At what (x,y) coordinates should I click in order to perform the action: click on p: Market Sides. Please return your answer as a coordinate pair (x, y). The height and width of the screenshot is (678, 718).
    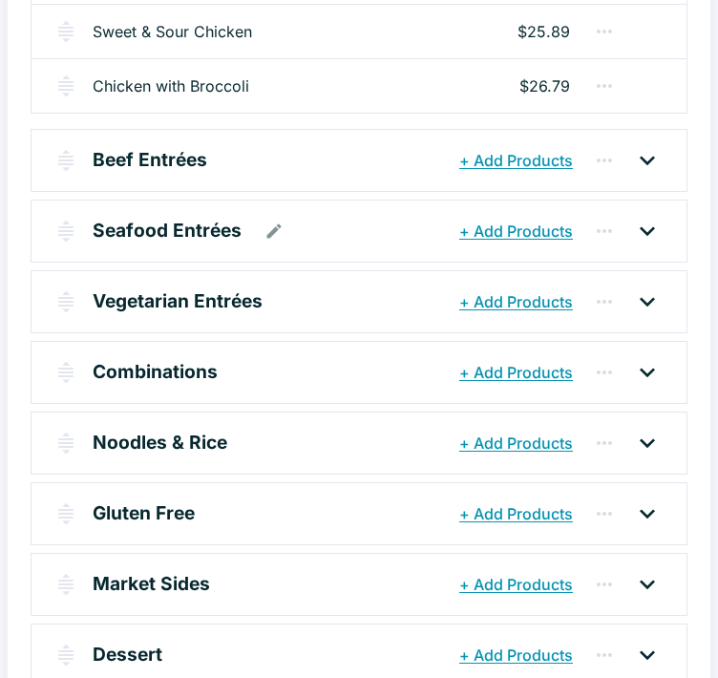
    Looking at the image, I should click on (151, 584).